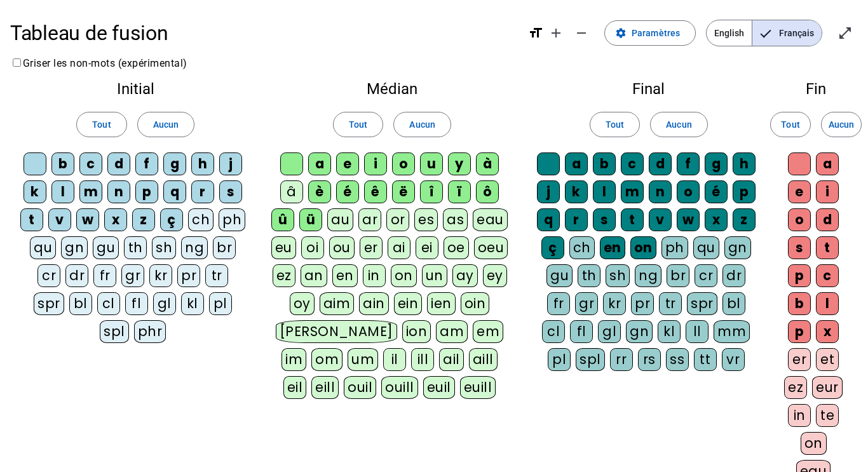 This screenshot has height=472, width=868. What do you see at coordinates (487, 164) in the screenshot?
I see `div: à` at bounding box center [487, 164].